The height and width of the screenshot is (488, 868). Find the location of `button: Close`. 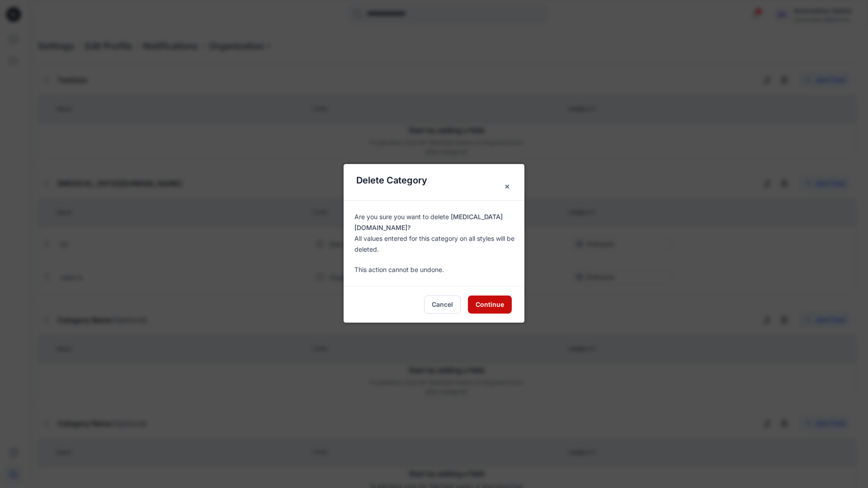

button: Close is located at coordinates (507, 186).